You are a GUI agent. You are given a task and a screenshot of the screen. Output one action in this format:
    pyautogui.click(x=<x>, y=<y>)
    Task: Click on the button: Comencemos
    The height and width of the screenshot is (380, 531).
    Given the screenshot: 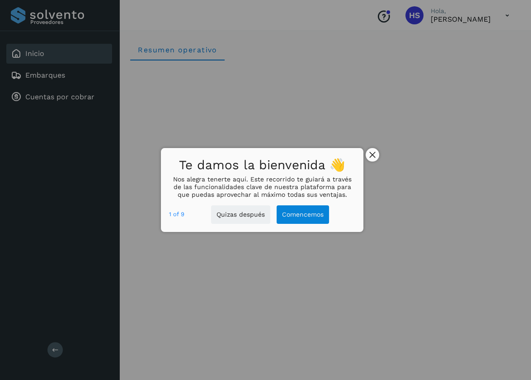 What is the action you would take?
    pyautogui.click(x=302, y=214)
    